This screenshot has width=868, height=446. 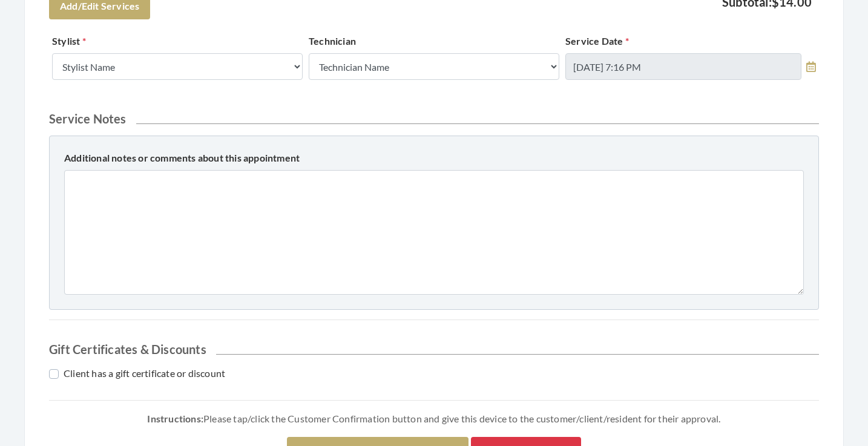 I want to click on h2: Service Notes, so click(x=434, y=119).